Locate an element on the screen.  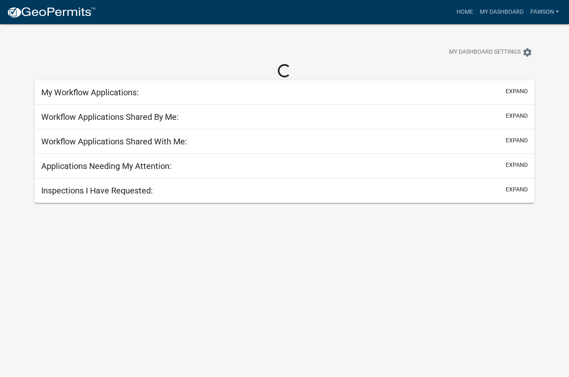
h5: Workflow Applications Shared By Me: is located at coordinates (110, 117).